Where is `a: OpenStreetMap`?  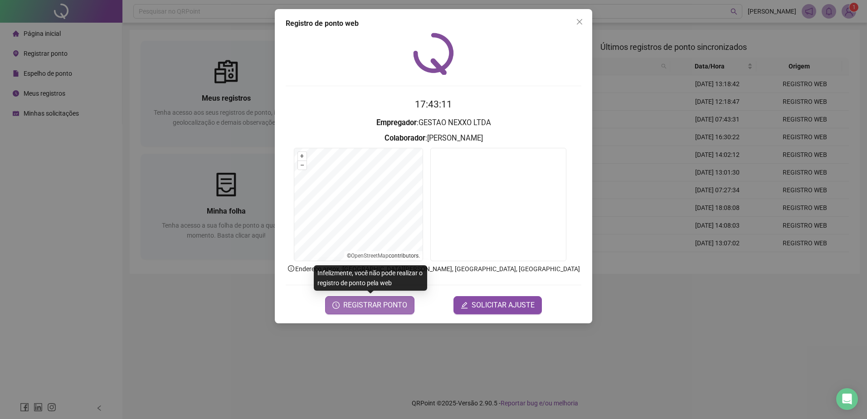
a: OpenStreetMap is located at coordinates (370, 256).